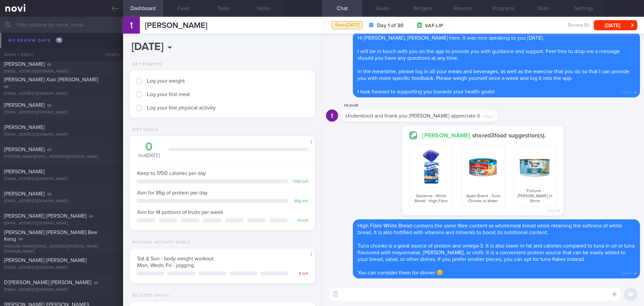 This screenshot has height=306, width=644. Describe the element at coordinates (166, 265) in the screenshot. I see `span: Mon, Weds, Fri - jogging` at that location.